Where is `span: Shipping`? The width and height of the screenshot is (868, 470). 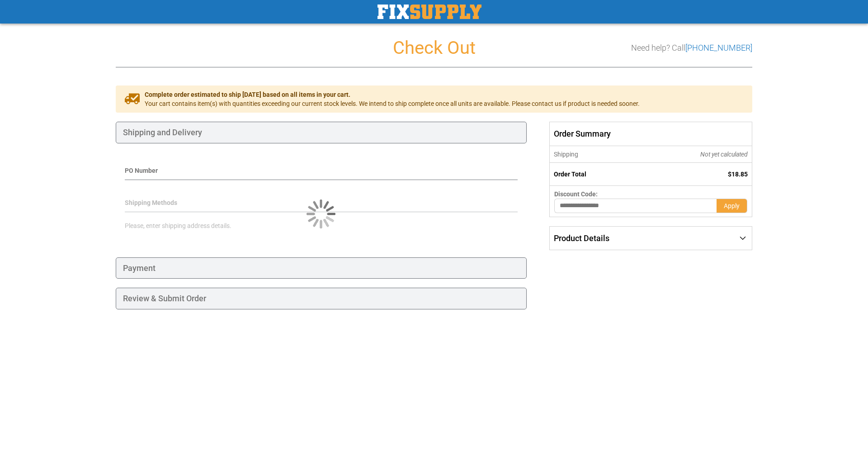
span: Shipping is located at coordinates (566, 155).